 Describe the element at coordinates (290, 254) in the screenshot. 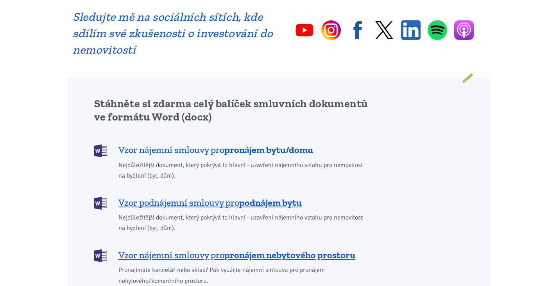

I see `b: pronájem nebytového prostoru` at that location.